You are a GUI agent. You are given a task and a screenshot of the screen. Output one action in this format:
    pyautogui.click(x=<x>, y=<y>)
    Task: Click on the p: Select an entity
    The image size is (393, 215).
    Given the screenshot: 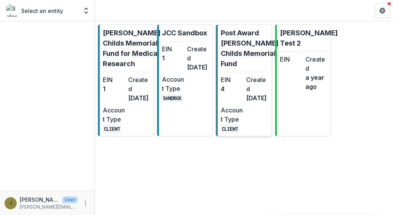 What is the action you would take?
    pyautogui.click(x=42, y=11)
    